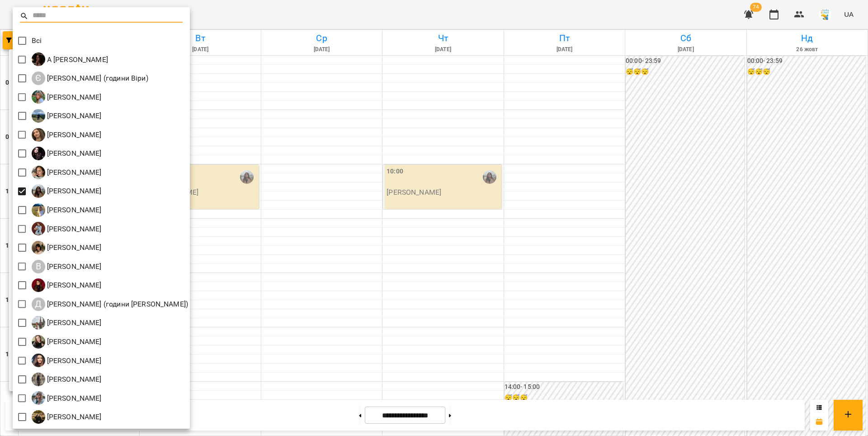 Image resolution: width=868 pixels, height=436 pixels. What do you see at coordinates (67, 360) in the screenshot?
I see `div: Наталя Христоєва` at bounding box center [67, 360].